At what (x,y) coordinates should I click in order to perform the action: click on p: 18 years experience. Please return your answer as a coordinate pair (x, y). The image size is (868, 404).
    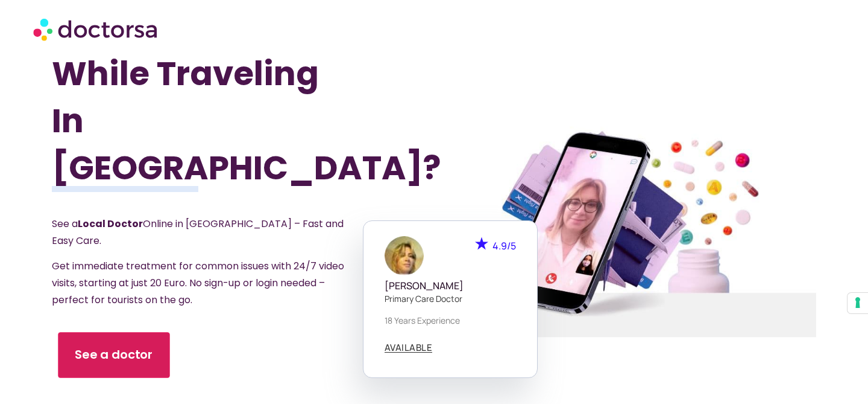
    Looking at the image, I should click on (450, 320).